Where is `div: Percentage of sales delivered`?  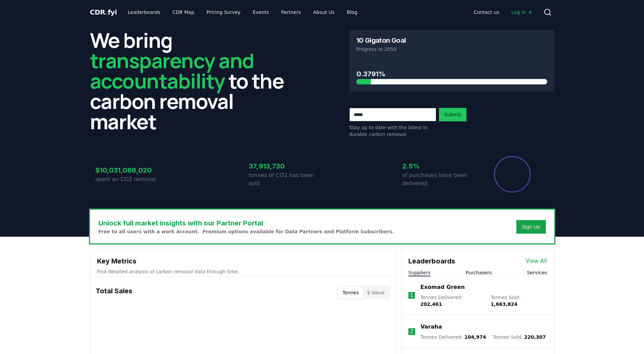
div: Percentage of sales delivered is located at coordinates (513, 175).